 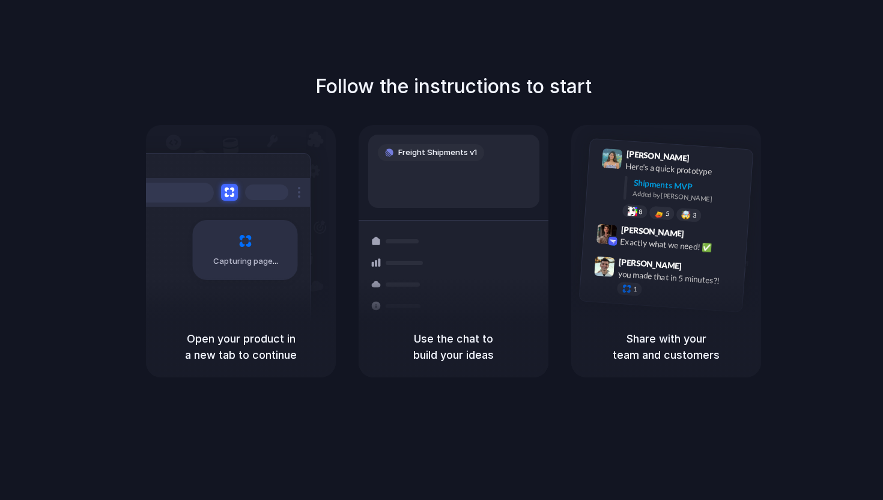 I want to click on div: you made that in 5 minutes?!, so click(x=678, y=278).